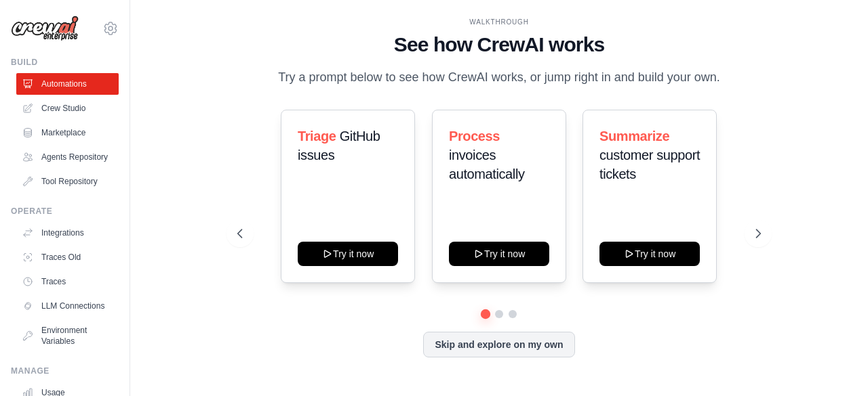 The width and height of the screenshot is (868, 396). What do you see at coordinates (68, 257) in the screenshot?
I see `a: Traces Old` at bounding box center [68, 257].